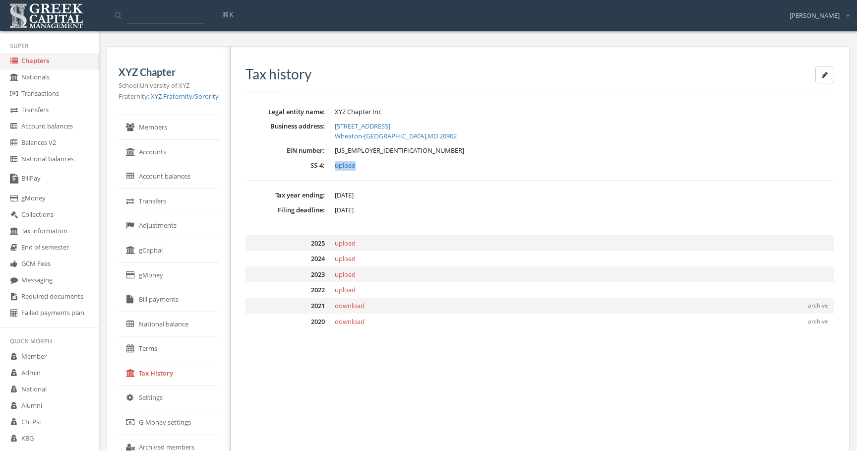  I want to click on a: Settings, so click(169, 398).